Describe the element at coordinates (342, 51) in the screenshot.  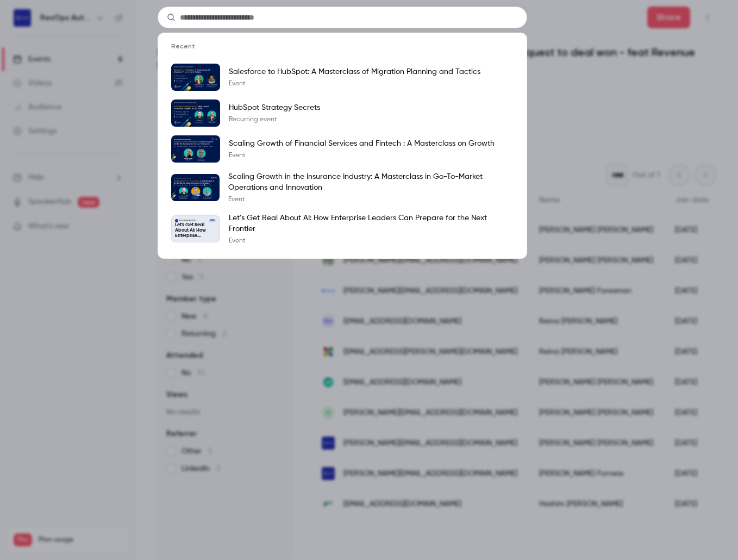
I see `li: Recent` at that location.